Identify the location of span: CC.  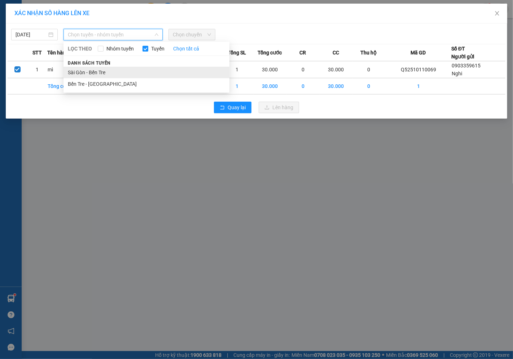
(336, 53).